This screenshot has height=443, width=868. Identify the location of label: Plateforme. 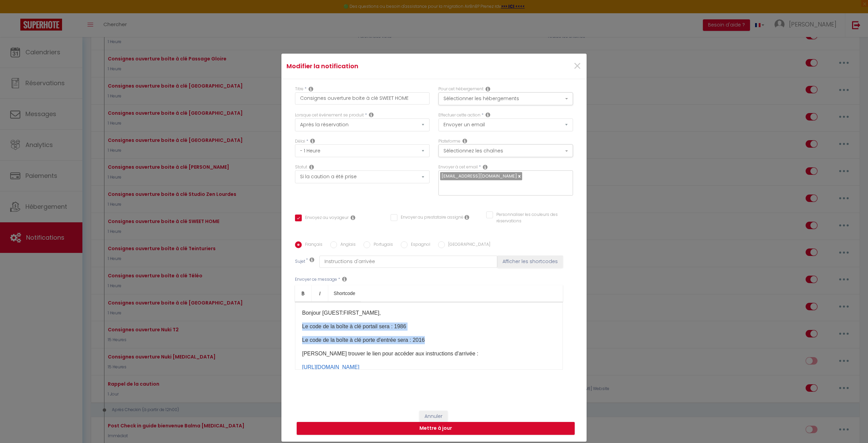
(449, 141).